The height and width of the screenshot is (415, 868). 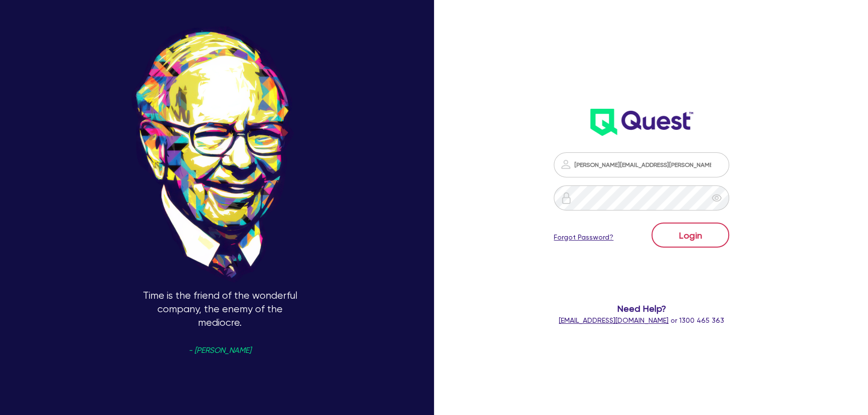 I want to click on input: Email address, so click(x=641, y=165).